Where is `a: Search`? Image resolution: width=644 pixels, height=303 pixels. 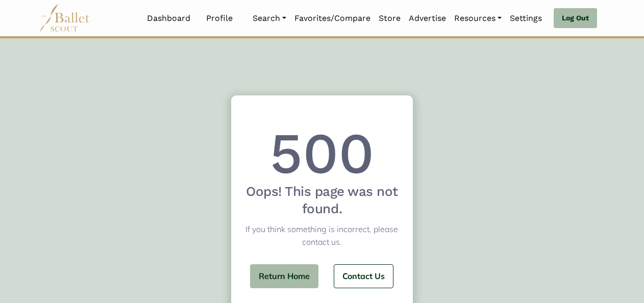 a: Search is located at coordinates (270, 18).